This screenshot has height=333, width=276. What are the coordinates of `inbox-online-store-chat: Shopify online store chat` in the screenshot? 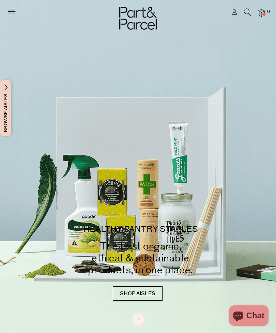 It's located at (249, 316).